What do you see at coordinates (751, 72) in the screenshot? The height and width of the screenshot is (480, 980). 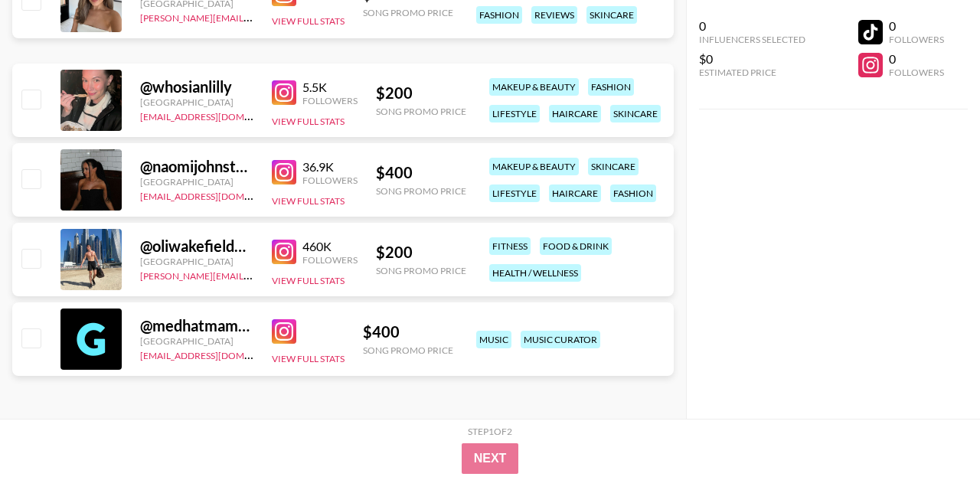 I see `div: Estimated Price` at bounding box center [751, 72].